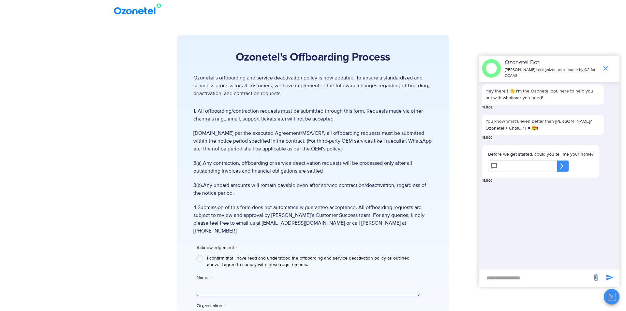 The width and height of the screenshot is (626, 311). What do you see at coordinates (313, 189) in the screenshot?
I see `span: 3(b).Any unpaid amounts will remain payable even after service contraction/deactivation, regardle...` at bounding box center [313, 189].